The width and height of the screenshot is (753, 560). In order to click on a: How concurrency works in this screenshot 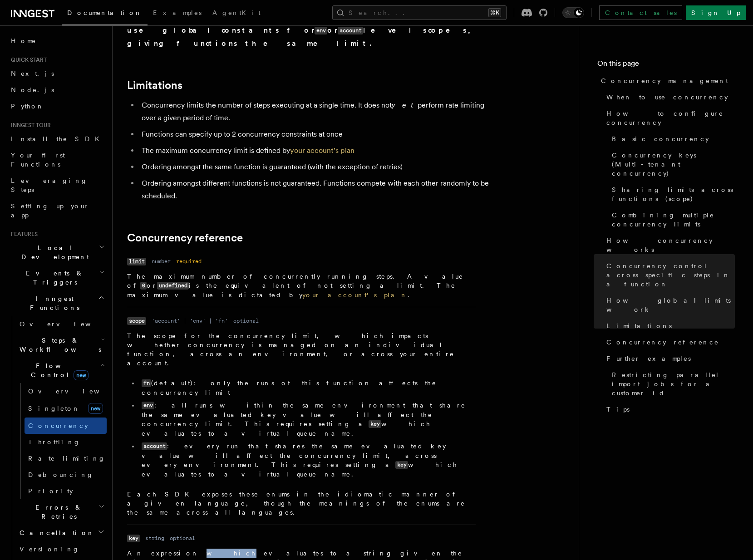, I will do `click(668, 245)`.